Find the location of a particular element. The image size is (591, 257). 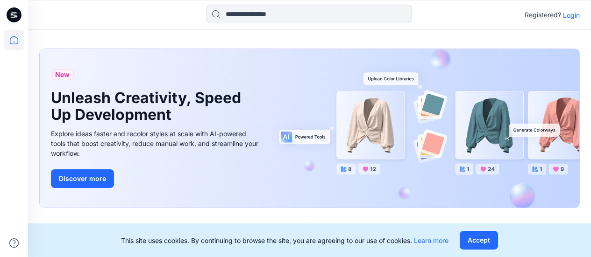

p: This site uses cookies. By continuing to browse the site, you are agreeing to our use of cookies. is located at coordinates (285, 241).